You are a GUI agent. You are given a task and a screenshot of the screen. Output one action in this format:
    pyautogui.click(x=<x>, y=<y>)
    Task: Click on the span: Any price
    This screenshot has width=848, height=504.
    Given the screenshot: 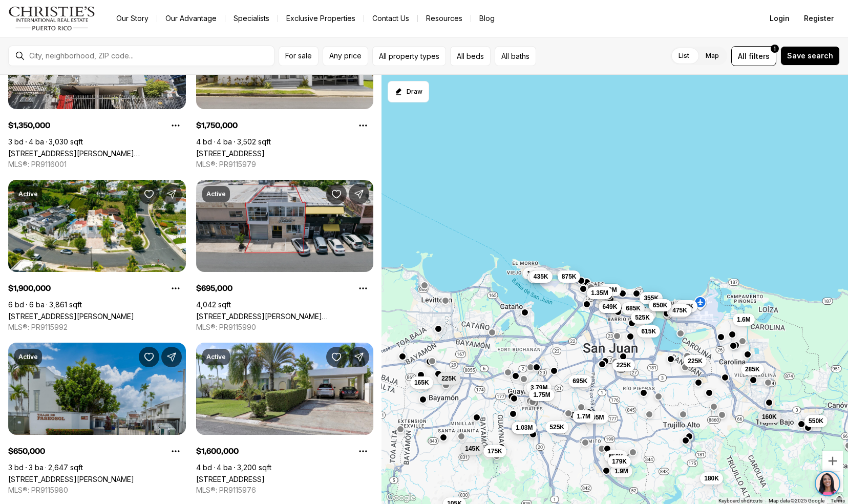 What is the action you would take?
    pyautogui.click(x=345, y=56)
    